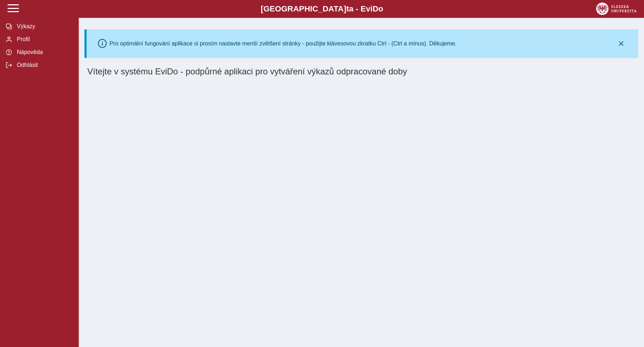 This screenshot has height=347, width=644. Describe the element at coordinates (348, 9) in the screenshot. I see `span: t` at that location.